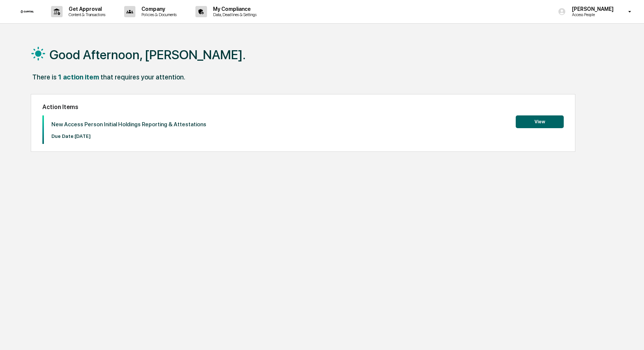 The image size is (644, 350). I want to click on p: Get Approval, so click(86, 9).